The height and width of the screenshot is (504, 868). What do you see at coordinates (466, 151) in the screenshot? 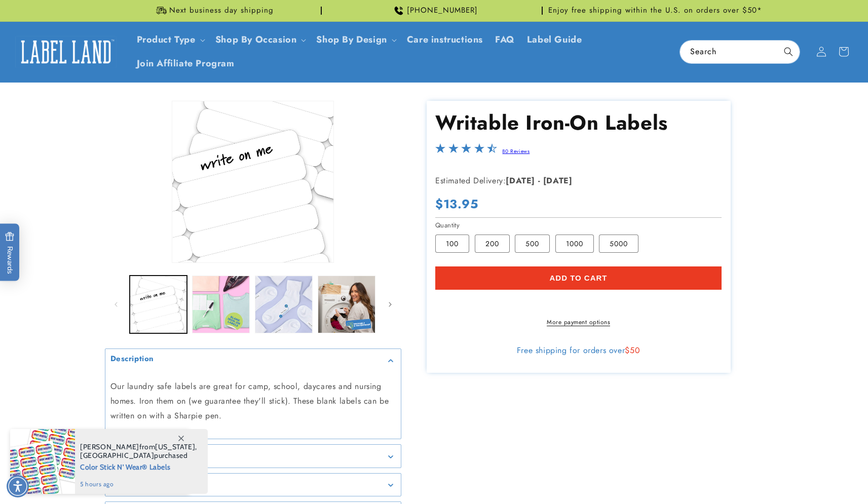
I see `span: 4.3-star overall rating` at bounding box center [466, 151].